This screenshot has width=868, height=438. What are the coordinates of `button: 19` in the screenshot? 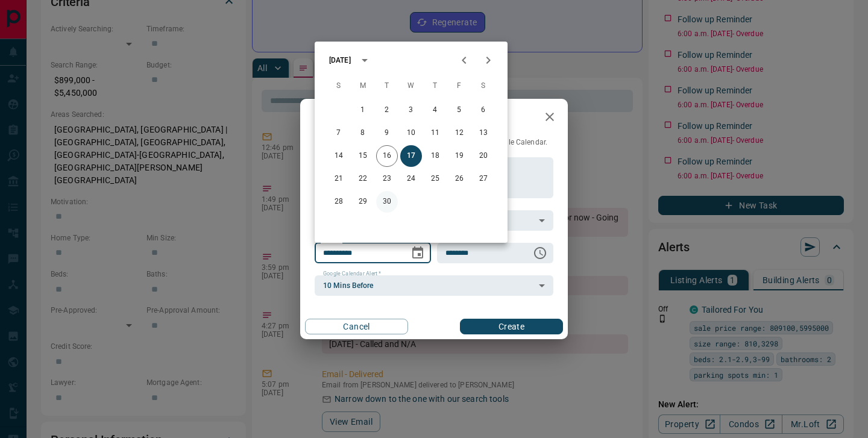 It's located at (460, 156).